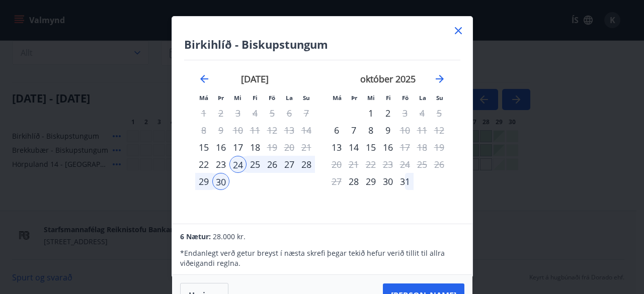  What do you see at coordinates (354, 147) in the screenshot?
I see `div: 14` at bounding box center [354, 147].